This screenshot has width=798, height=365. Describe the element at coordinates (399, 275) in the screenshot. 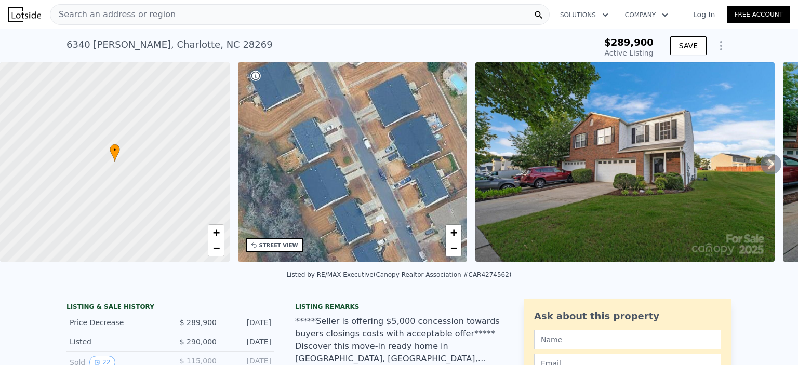

I see `div: Listed by RE/MAX Executive (Canopy Realtor Association #CAR4274562)` at that location.